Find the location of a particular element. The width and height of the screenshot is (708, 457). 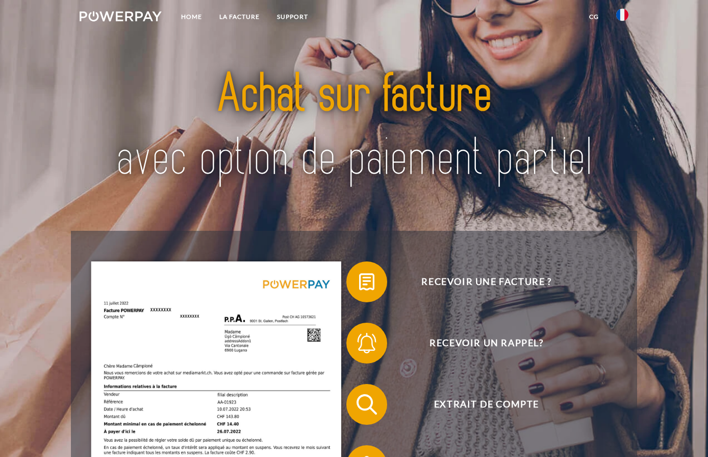

a: Home is located at coordinates (191, 17).